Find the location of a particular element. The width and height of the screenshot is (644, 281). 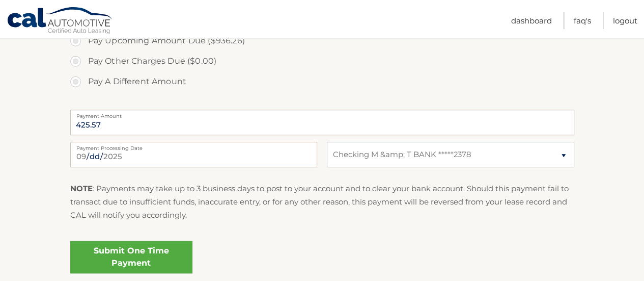

a: FAQ's is located at coordinates (582, 21).